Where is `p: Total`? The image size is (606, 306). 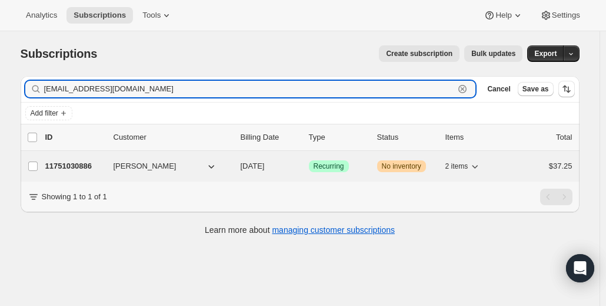
p: Total is located at coordinates (564, 137).